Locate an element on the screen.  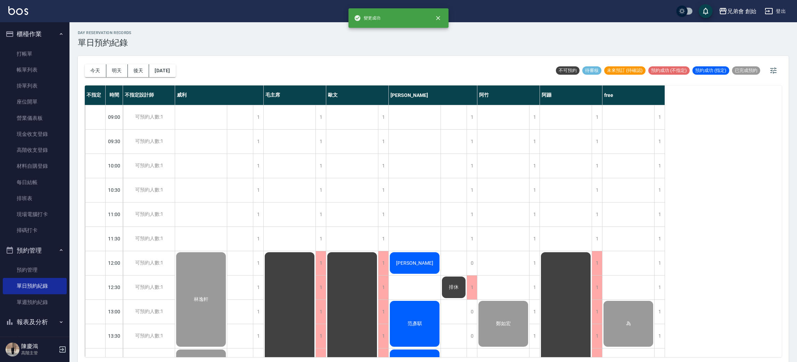
img: Logo is located at coordinates (18, 10).